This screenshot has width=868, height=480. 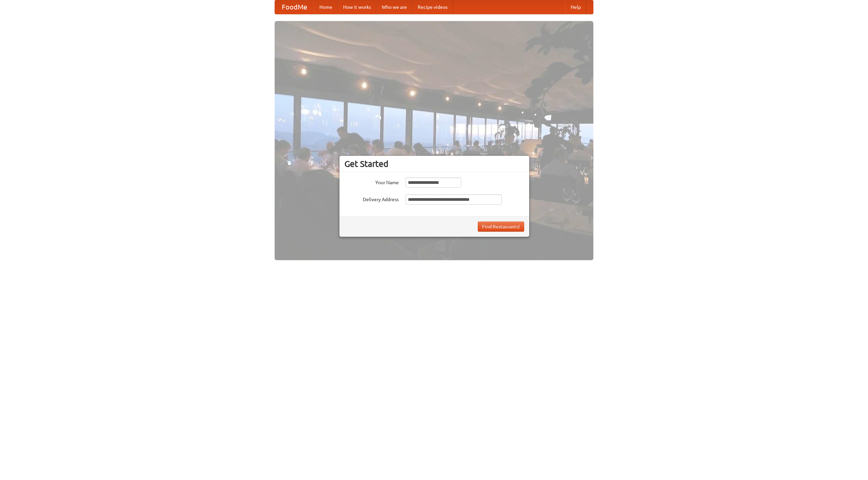 I want to click on a: How it works, so click(x=357, y=7).